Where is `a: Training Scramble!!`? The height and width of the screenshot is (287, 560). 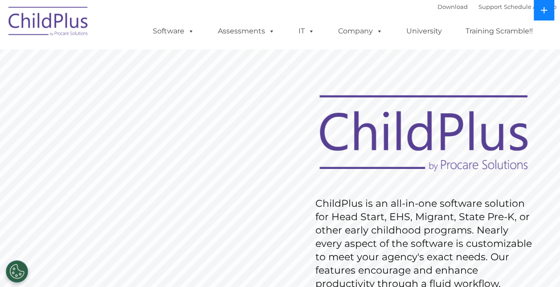
a: Training Scramble!! is located at coordinates (499, 31).